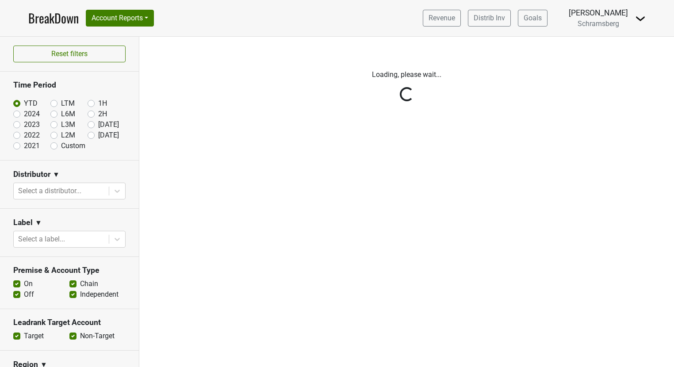  What do you see at coordinates (532, 18) in the screenshot?
I see `a: Goals` at bounding box center [532, 18].